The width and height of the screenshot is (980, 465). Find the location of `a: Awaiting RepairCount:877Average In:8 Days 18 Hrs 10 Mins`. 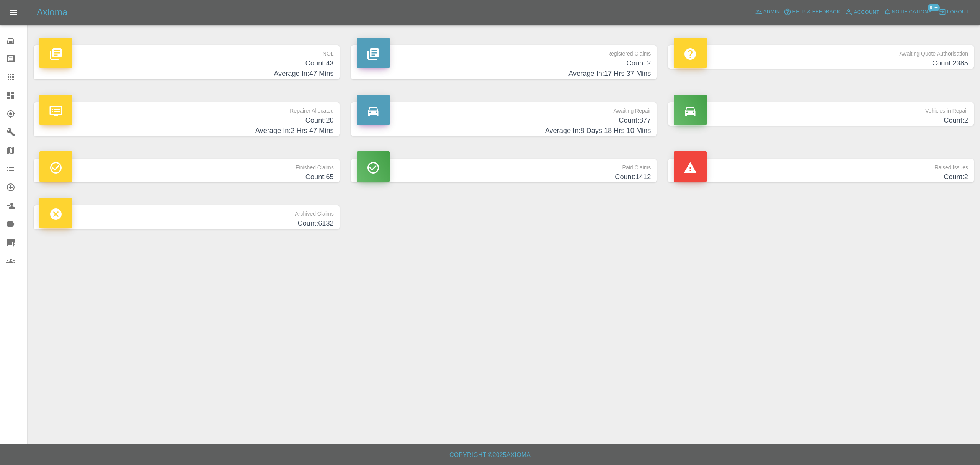

a: Awaiting RepairCount:877Average In:8 Days 18 Hrs 10 Mins is located at coordinates (504, 119).